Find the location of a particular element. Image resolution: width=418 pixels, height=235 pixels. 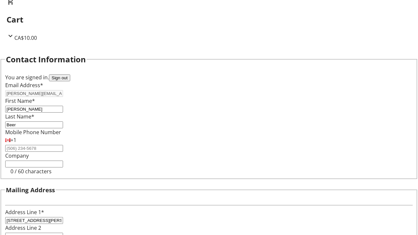

label: Mobile Phone Number is located at coordinates (33, 132).